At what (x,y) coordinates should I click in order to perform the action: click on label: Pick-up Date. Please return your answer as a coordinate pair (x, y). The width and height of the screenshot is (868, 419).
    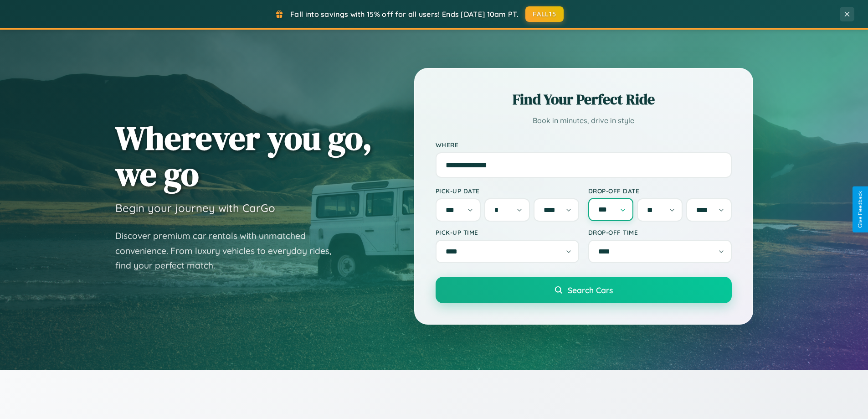
    Looking at the image, I should click on (507, 191).